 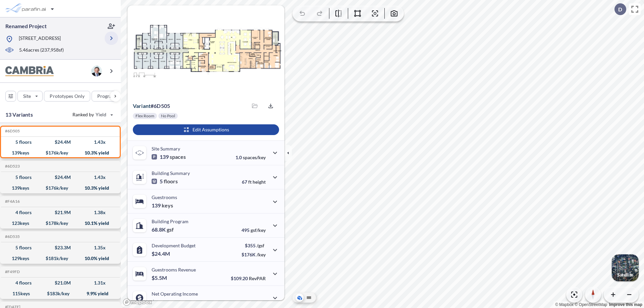 What do you see at coordinates (299, 297) in the screenshot?
I see `button: Aerial View` at bounding box center [299, 297].